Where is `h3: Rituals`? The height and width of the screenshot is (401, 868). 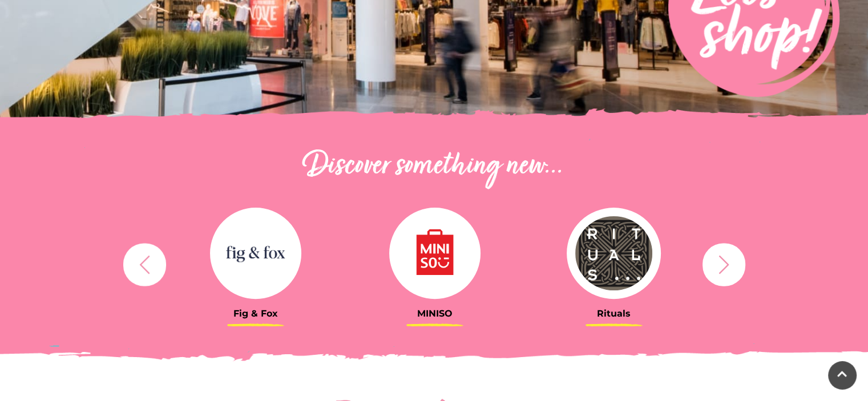
h3: Rituals is located at coordinates (614, 313).